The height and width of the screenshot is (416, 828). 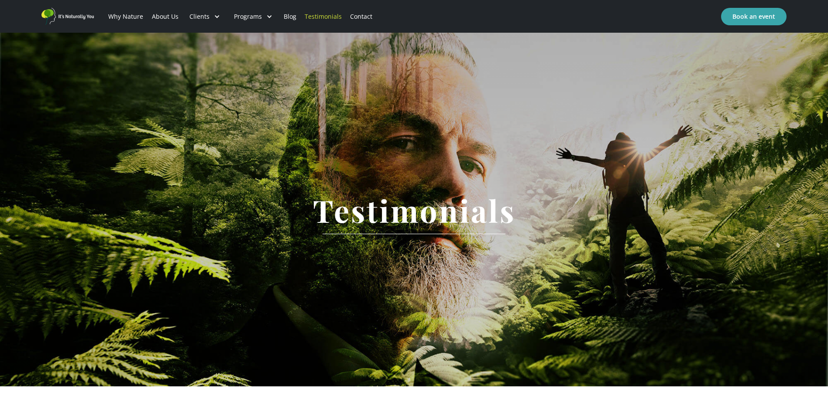 I want to click on a: Testimonials, so click(x=323, y=17).